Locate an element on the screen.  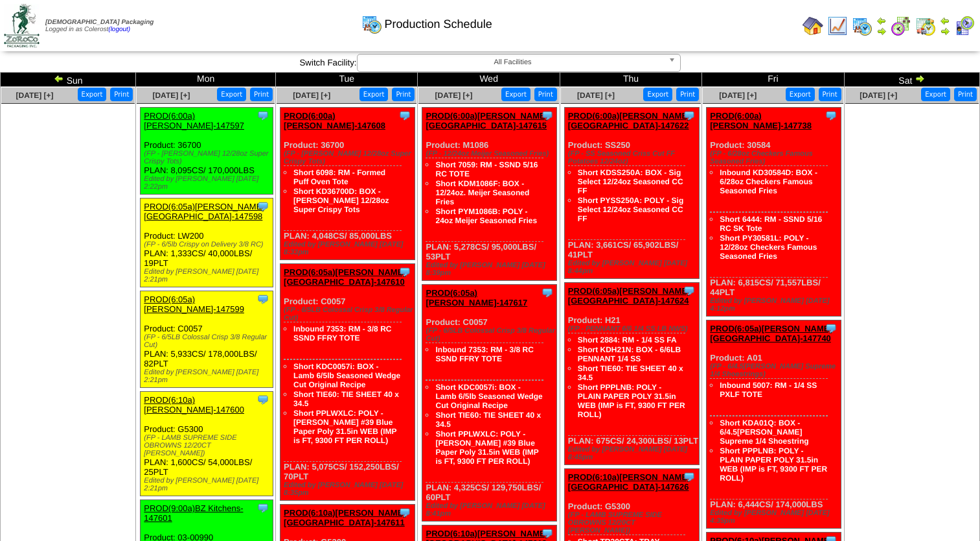
img: calendarcustomer.gif is located at coordinates (964, 26).